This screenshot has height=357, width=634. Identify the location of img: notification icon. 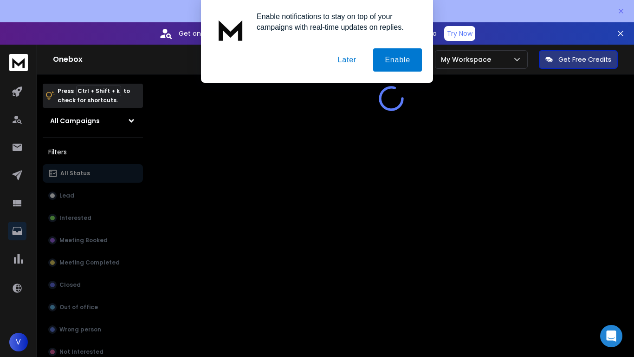
(231, 30).